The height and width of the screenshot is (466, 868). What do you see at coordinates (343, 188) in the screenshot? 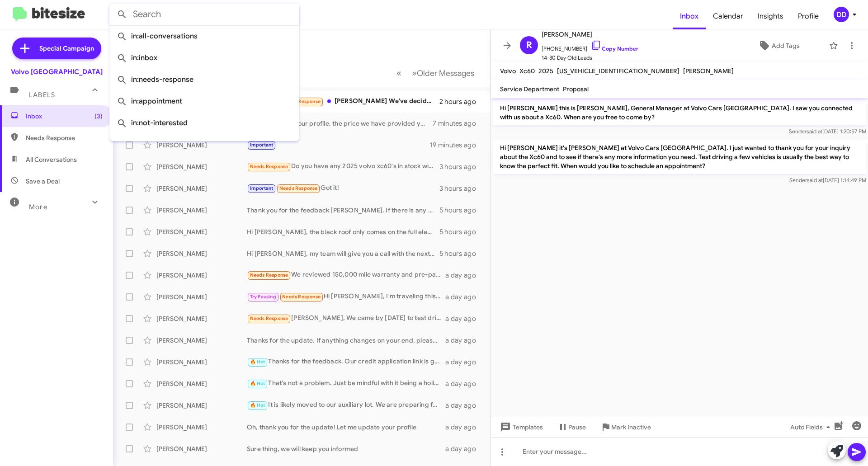
I see `div: Got it!` at bounding box center [343, 188].